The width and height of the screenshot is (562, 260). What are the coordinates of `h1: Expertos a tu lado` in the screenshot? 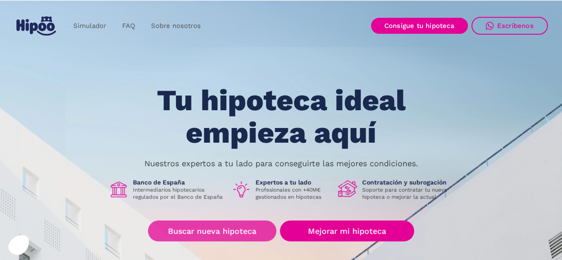 It's located at (293, 182).